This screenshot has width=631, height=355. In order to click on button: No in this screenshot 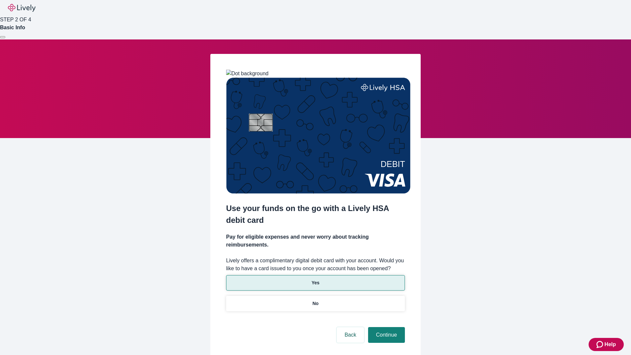, I will do `click(315, 303)`.